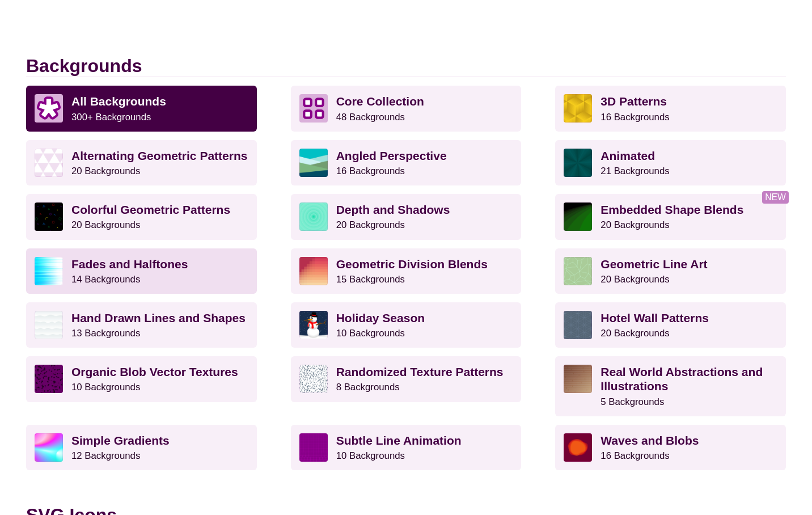 The image size is (812, 515). What do you see at coordinates (406, 447) in the screenshot?
I see `a: Subtle Line Animation10 Backgrounds` at bounding box center [406, 447].